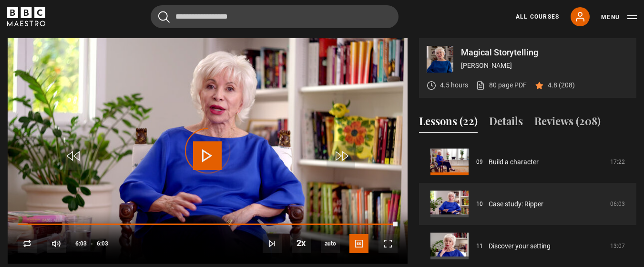 Image resolution: width=644 pixels, height=267 pixels. What do you see at coordinates (301, 243) in the screenshot?
I see `button: Playback Rate` at bounding box center [301, 243].